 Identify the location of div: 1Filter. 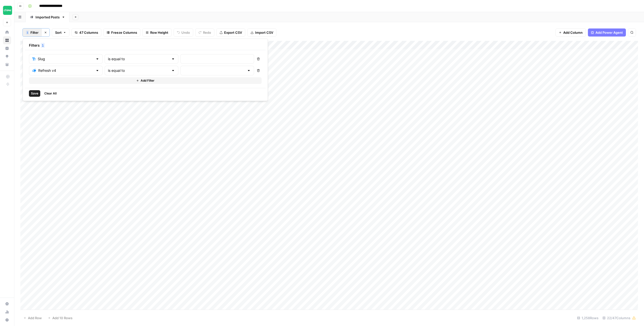
(145, 70).